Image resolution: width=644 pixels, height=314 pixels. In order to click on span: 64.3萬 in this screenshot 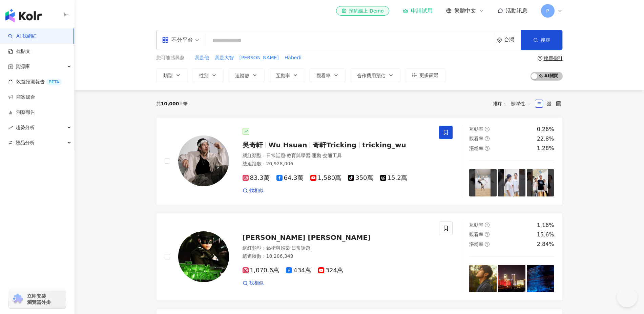, I will do `click(290, 178)`.